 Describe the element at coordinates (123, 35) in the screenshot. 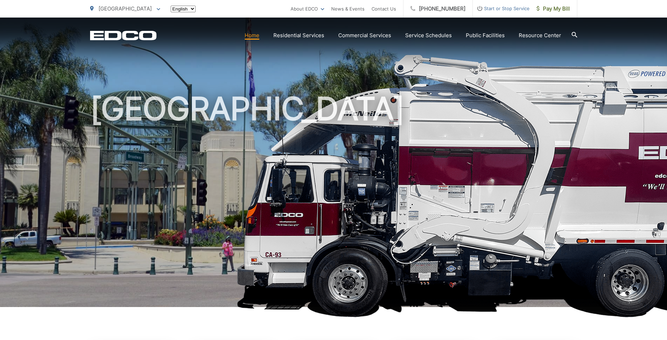

I see `a: EDCD logo. Return to the homepage.` at that location.